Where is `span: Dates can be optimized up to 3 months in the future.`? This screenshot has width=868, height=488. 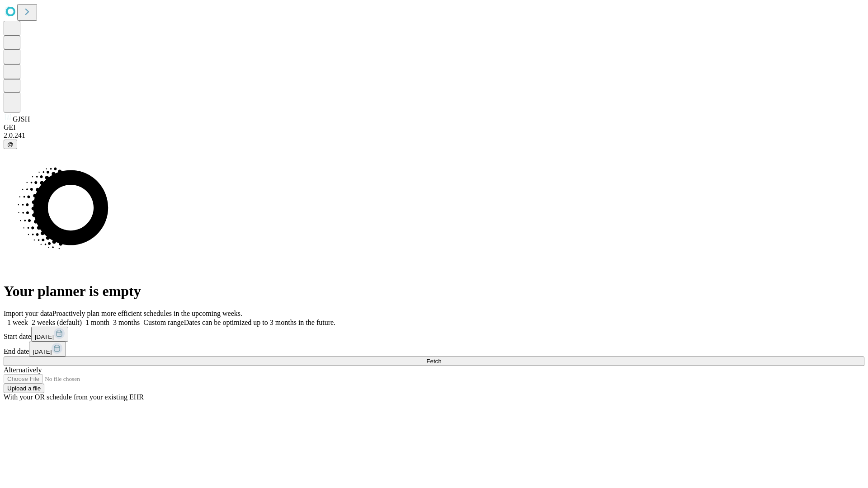 span: Dates can be optimized up to 3 months in the future. is located at coordinates (260, 322).